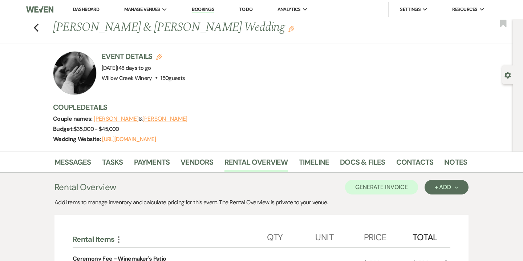 The image size is (523, 261). I want to click on div: Price, so click(388, 236).